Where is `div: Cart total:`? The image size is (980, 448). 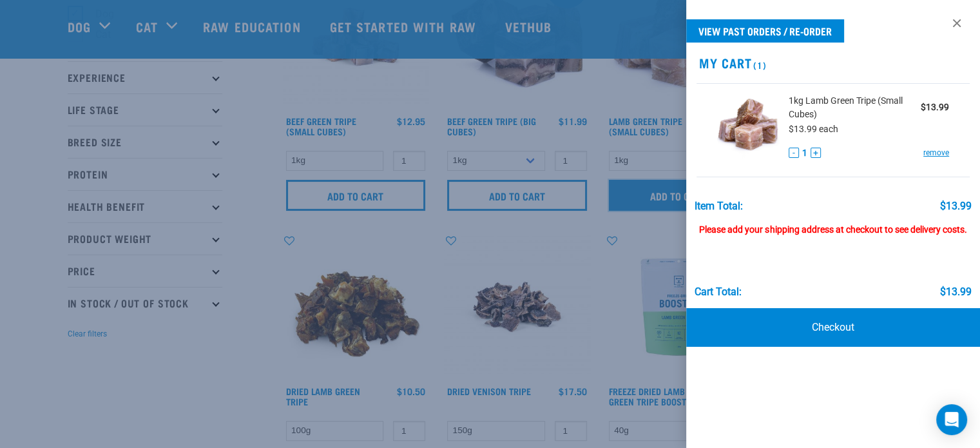
div: Cart total: is located at coordinates (718, 292).